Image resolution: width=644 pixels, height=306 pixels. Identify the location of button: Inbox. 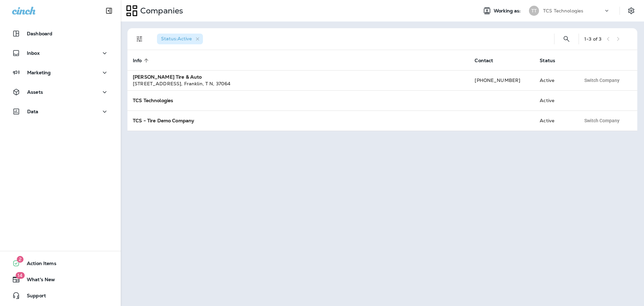
(60, 53).